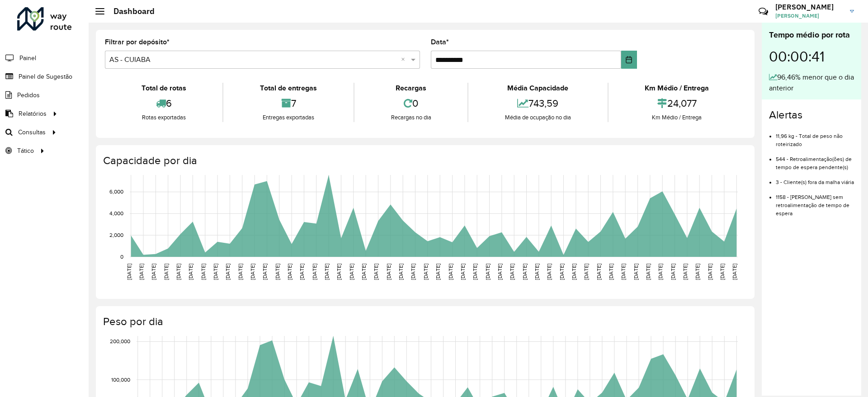  What do you see at coordinates (814, 179) in the screenshot?
I see `li: 3 - Cliente(s) fora da malha viária` at bounding box center [814, 179].